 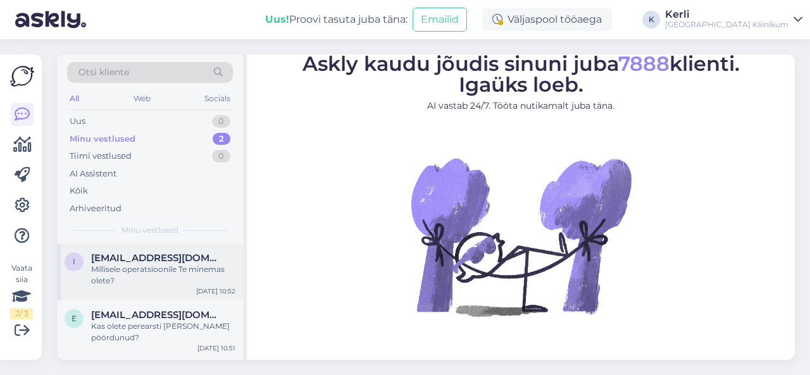 What do you see at coordinates (163, 275) in the screenshot?
I see `div: Millisele operatsioonile Te minemas olete?` at bounding box center [163, 275].